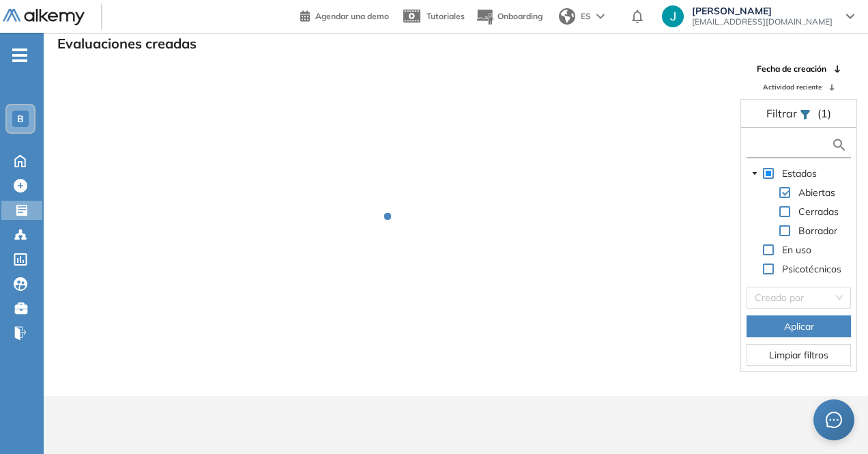 The image size is (868, 454). What do you see at coordinates (799, 326) in the screenshot?
I see `button: Aplicar` at bounding box center [799, 326].